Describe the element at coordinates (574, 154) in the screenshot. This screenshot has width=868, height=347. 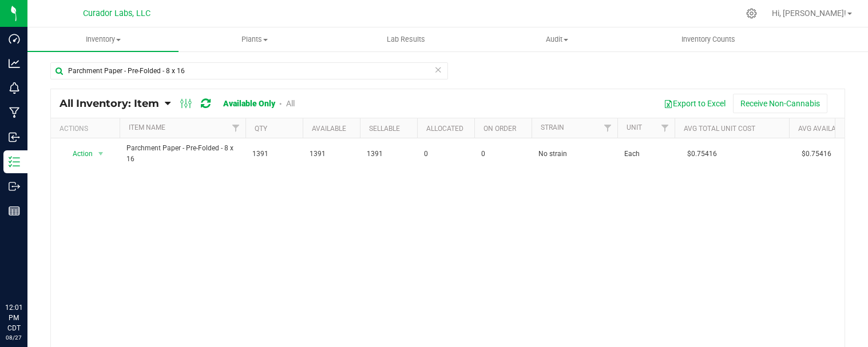
I see `span: No strain` at that location.